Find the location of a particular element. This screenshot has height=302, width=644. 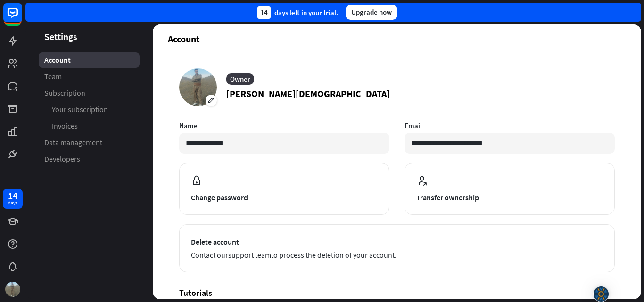

span: Delete account is located at coordinates (397, 242).